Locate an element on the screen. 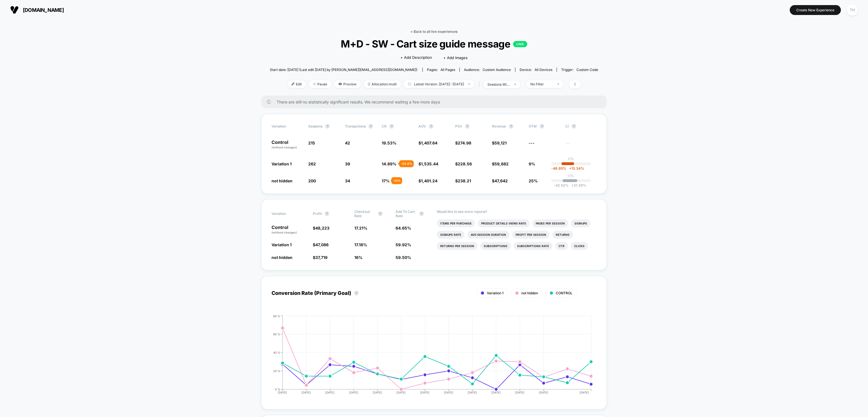 The width and height of the screenshot is (868, 417). tspan: 60 % is located at coordinates (276, 334).